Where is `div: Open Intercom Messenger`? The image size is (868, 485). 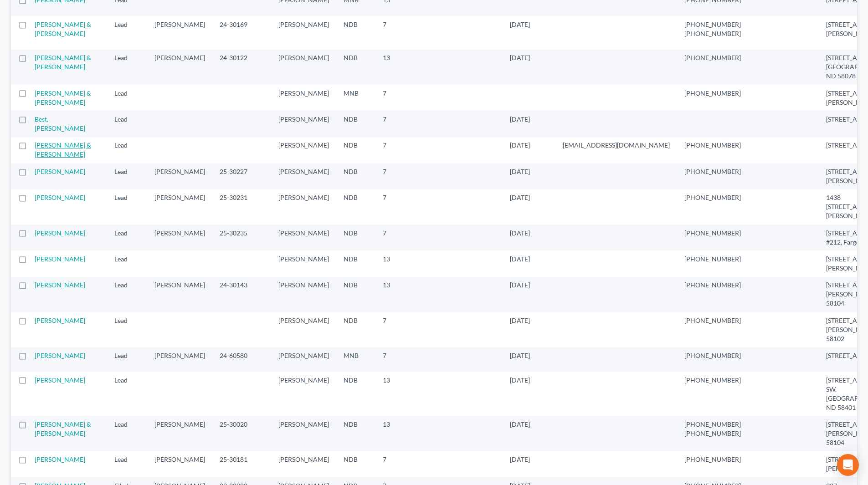
div: Open Intercom Messenger is located at coordinates (848, 465).